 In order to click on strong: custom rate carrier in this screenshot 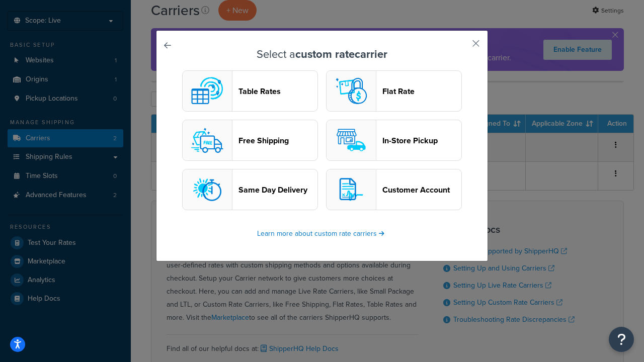, I will do `click(341, 54)`.